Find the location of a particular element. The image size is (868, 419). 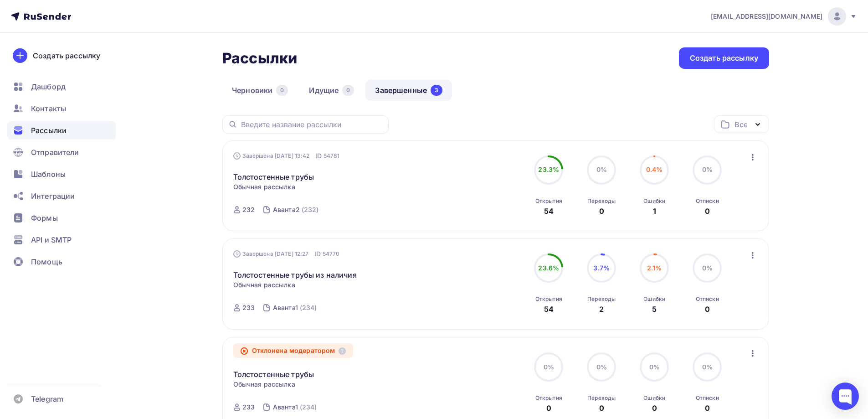

div: 3 is located at coordinates (437, 90).